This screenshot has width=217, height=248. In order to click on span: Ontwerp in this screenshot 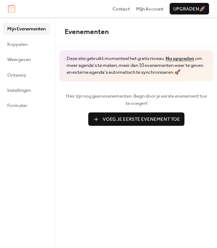, I will do `click(17, 75)`.